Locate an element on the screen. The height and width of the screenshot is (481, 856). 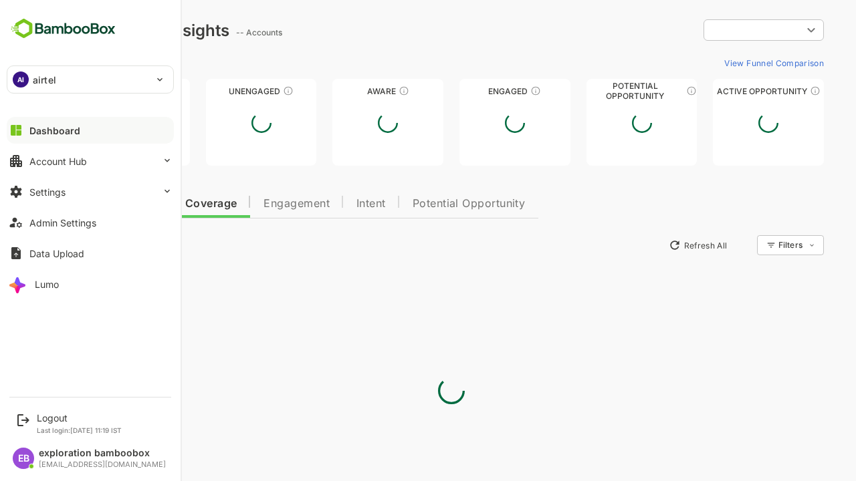
div: Account Hub is located at coordinates (58, 161).